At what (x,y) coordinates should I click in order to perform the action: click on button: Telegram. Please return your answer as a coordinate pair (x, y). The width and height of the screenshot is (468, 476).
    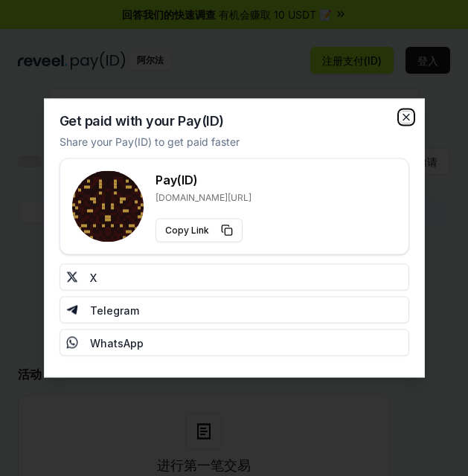
    Looking at the image, I should click on (234, 310).